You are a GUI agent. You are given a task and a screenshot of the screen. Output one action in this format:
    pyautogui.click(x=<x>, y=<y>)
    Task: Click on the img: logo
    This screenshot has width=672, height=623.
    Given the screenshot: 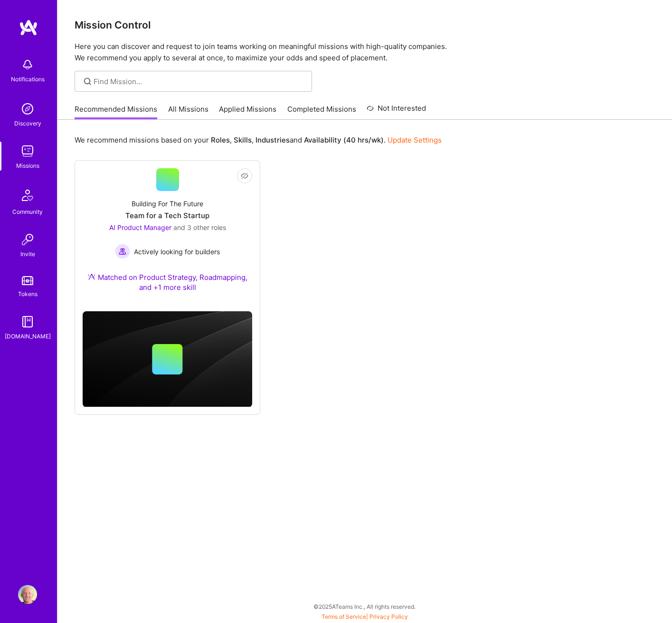 What is the action you would take?
    pyautogui.click(x=28, y=28)
    